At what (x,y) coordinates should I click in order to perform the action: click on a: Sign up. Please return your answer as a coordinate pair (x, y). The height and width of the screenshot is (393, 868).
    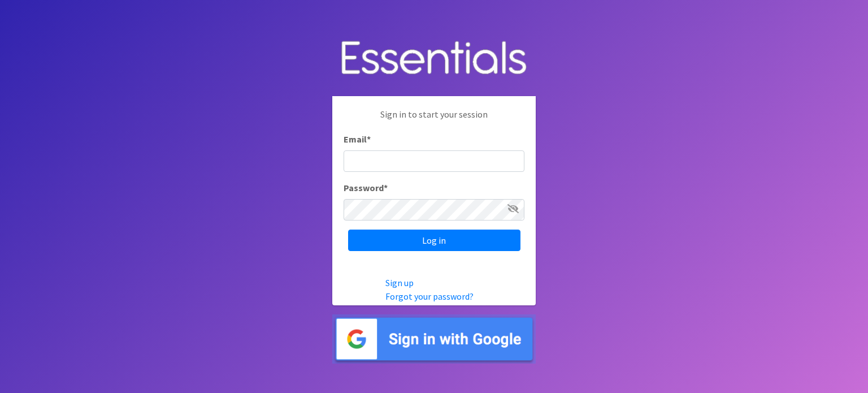
    Looking at the image, I should click on (399, 283).